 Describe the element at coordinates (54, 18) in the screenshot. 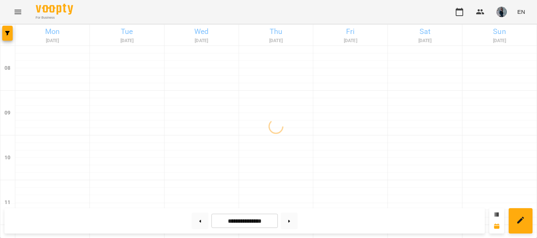

I see `span: For Business` at that location.